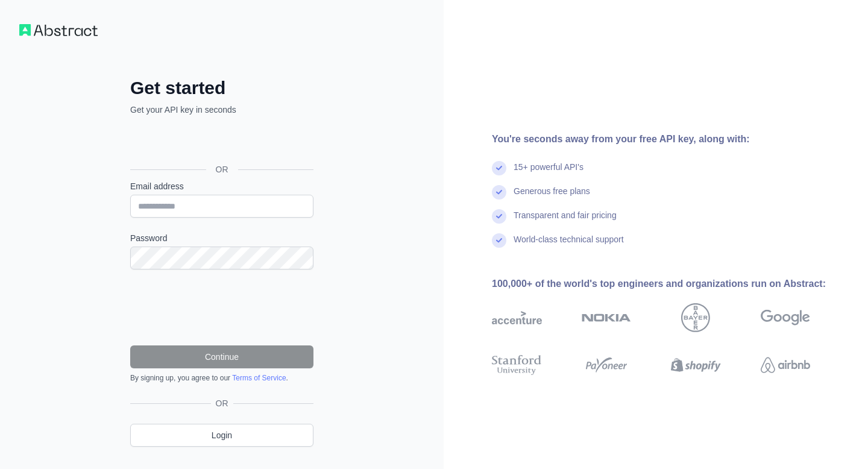  I want to click on div: Generous free plans, so click(551, 197).